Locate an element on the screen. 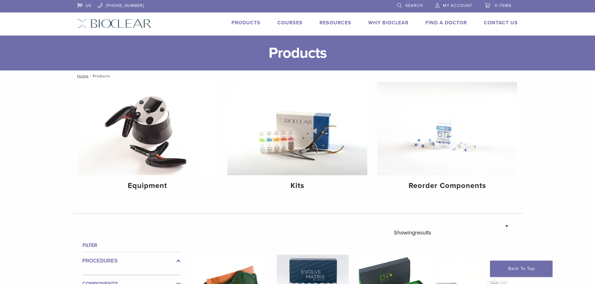  img: Bioclear is located at coordinates (114, 23).